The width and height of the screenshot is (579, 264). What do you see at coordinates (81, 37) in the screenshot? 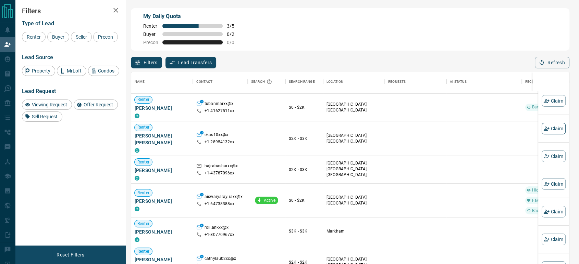
I see `span: Seller` at bounding box center [81, 37].